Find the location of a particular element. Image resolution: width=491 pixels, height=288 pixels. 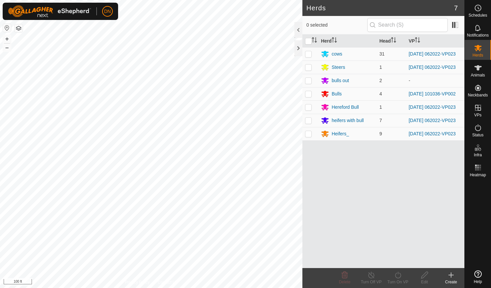

div: Heifers_ is located at coordinates (340, 134).